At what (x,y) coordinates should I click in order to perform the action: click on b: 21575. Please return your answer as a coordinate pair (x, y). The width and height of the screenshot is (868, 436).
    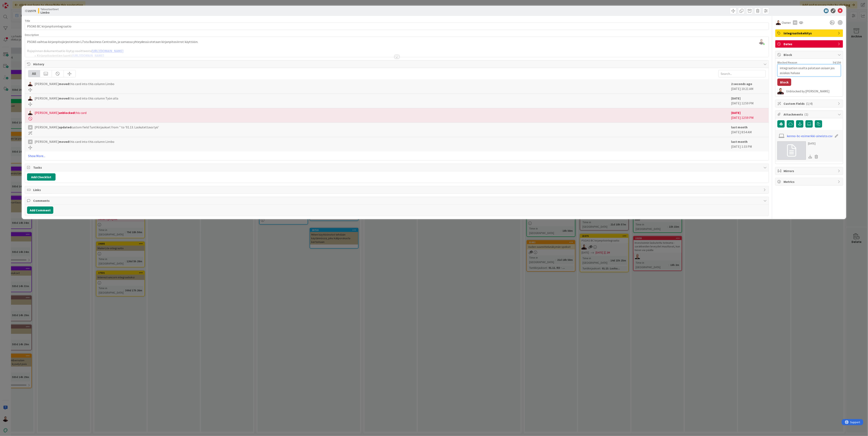
    Looking at the image, I should click on (32, 11).